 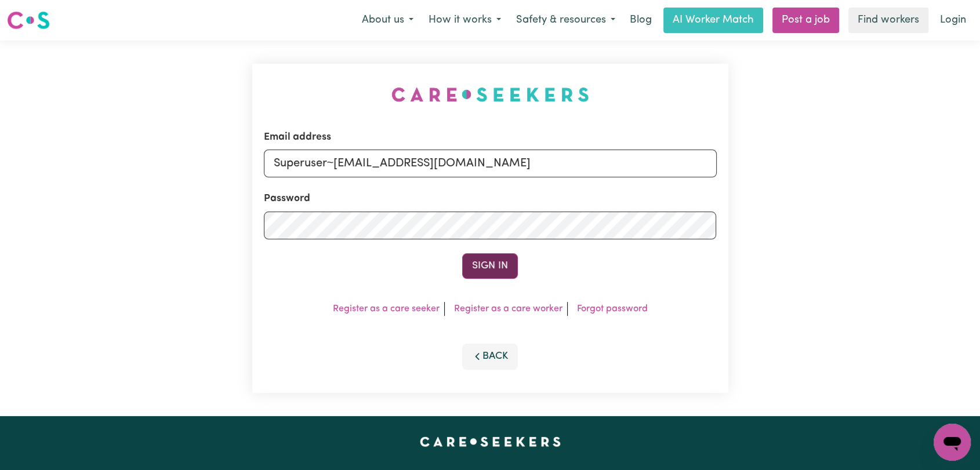 What do you see at coordinates (490, 266) in the screenshot?
I see `button: Sign In` at bounding box center [490, 266].